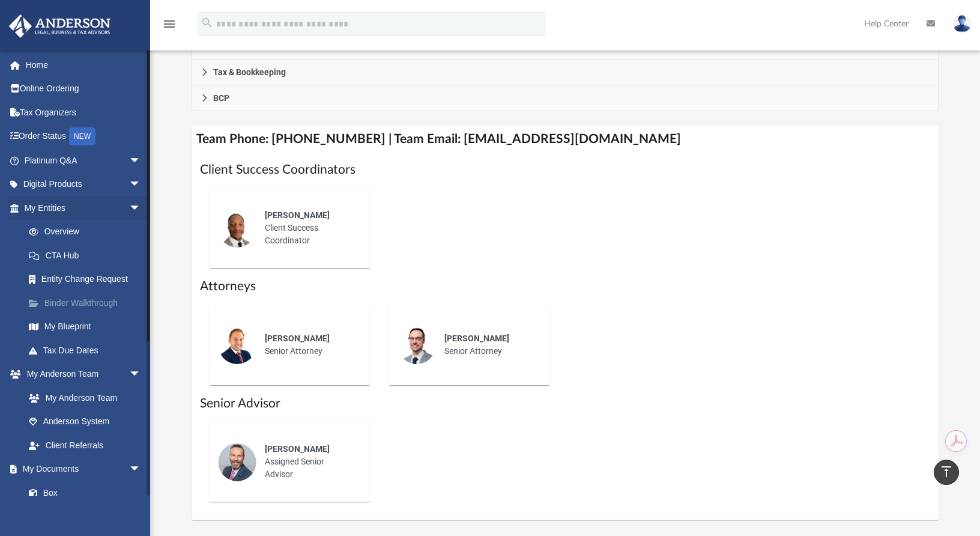 The height and width of the screenshot is (536, 980). What do you see at coordinates (946, 472) in the screenshot?
I see `a: vertical_align_top` at bounding box center [946, 472].